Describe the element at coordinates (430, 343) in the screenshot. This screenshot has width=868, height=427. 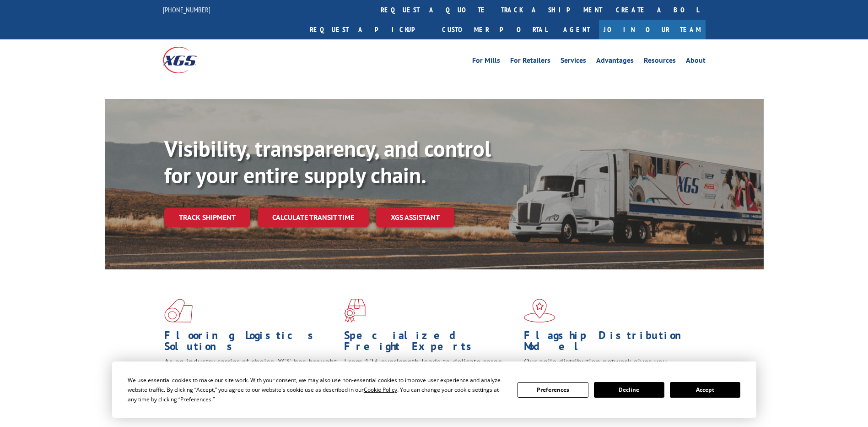
I see `h1: Specialized Freight Experts` at that location.